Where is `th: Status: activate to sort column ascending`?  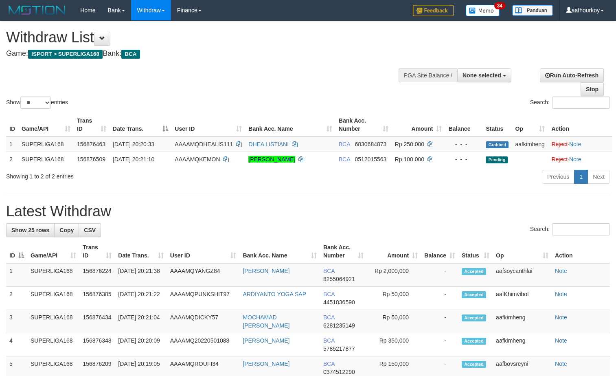
th: Status: activate to sort column ascending is located at coordinates (476, 251).